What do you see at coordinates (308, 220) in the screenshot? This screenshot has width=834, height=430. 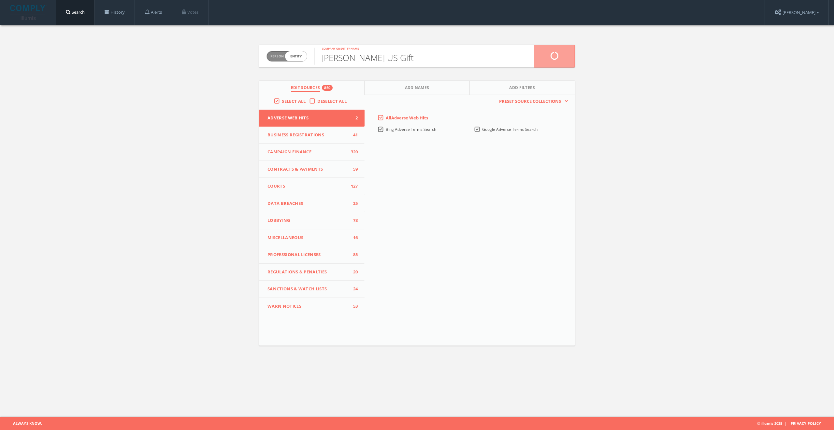 I see `span: Lobbying` at bounding box center [308, 220].